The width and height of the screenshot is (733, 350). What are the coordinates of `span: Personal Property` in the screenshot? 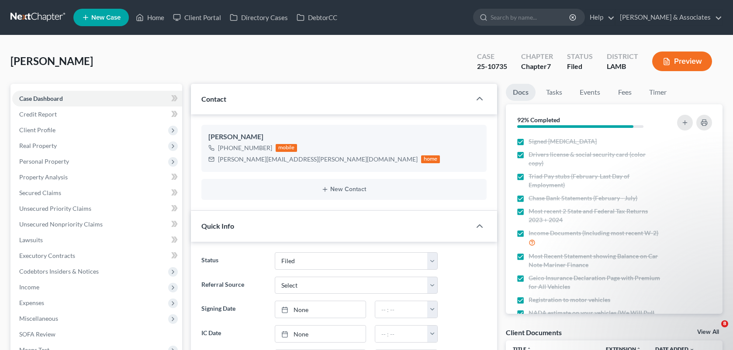 It's located at (44, 161).